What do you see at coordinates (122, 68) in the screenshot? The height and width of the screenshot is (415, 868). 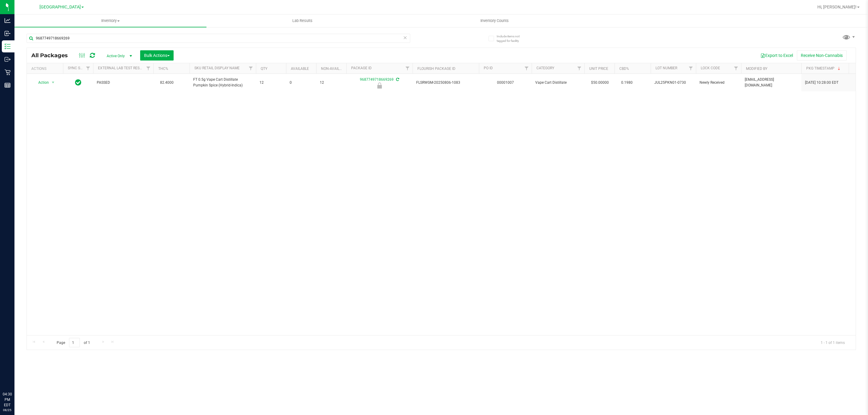 I see `a: External Lab Test Result` at bounding box center [122, 68].